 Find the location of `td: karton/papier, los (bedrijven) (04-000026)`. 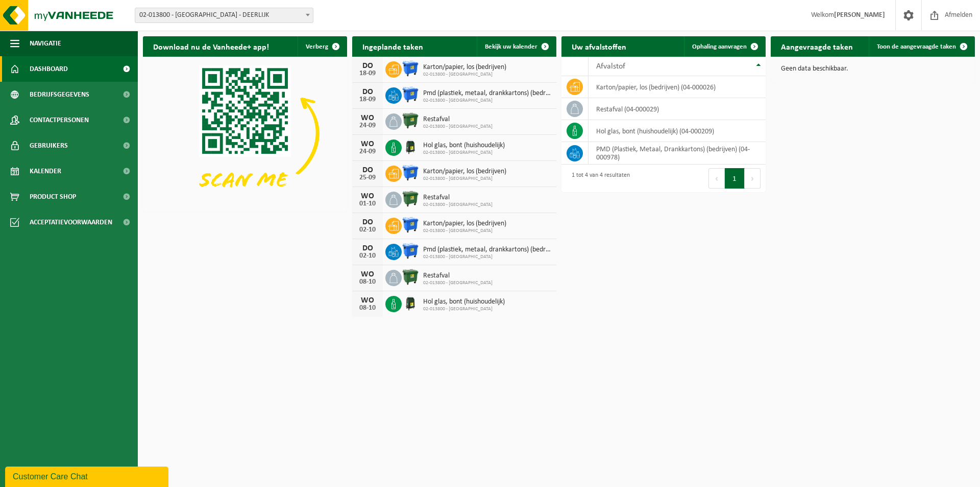

td: karton/papier, los (bedrijven) (04-000026) is located at coordinates (676, 87).